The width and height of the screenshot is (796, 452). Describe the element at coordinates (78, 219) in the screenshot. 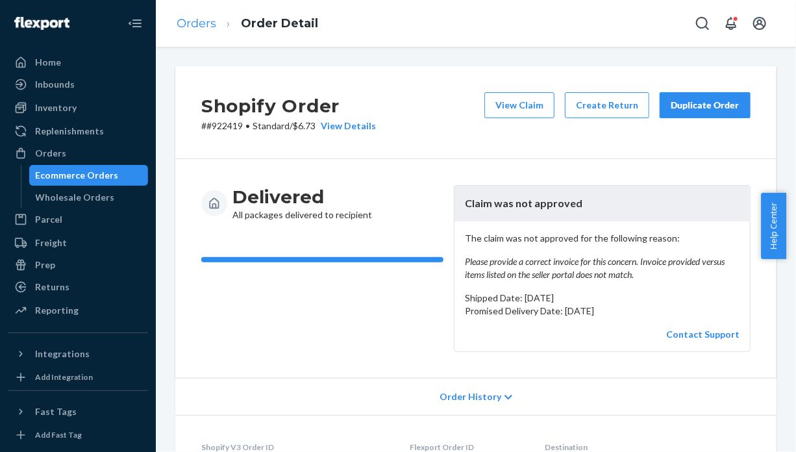

I see `a: Parcel` at that location.